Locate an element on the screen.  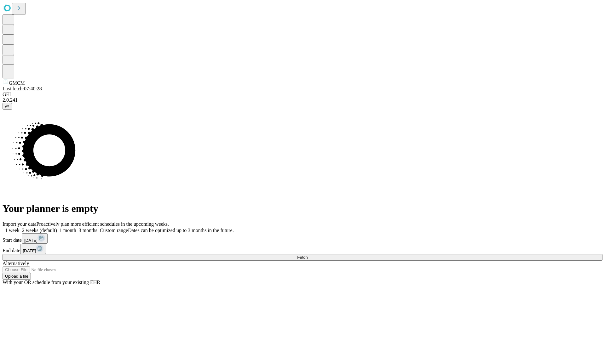
span: GMCM is located at coordinates (17, 83).